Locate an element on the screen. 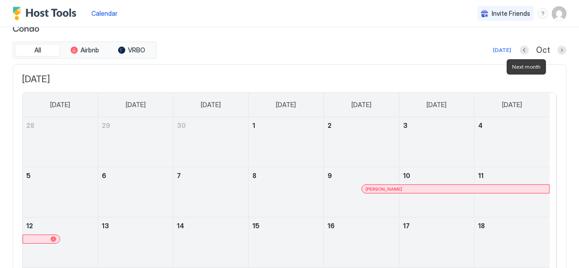 This screenshot has height=268, width=579. span: 5 is located at coordinates (29, 176).